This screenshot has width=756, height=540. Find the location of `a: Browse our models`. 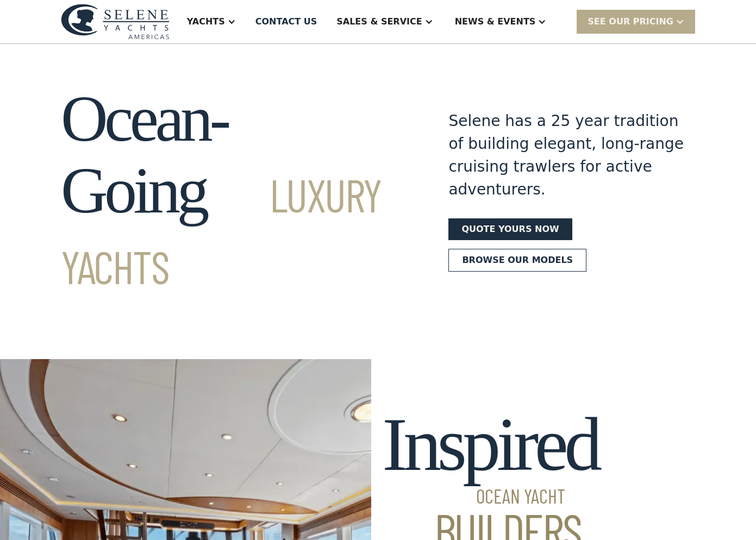

a: Browse our models is located at coordinates (518, 261).